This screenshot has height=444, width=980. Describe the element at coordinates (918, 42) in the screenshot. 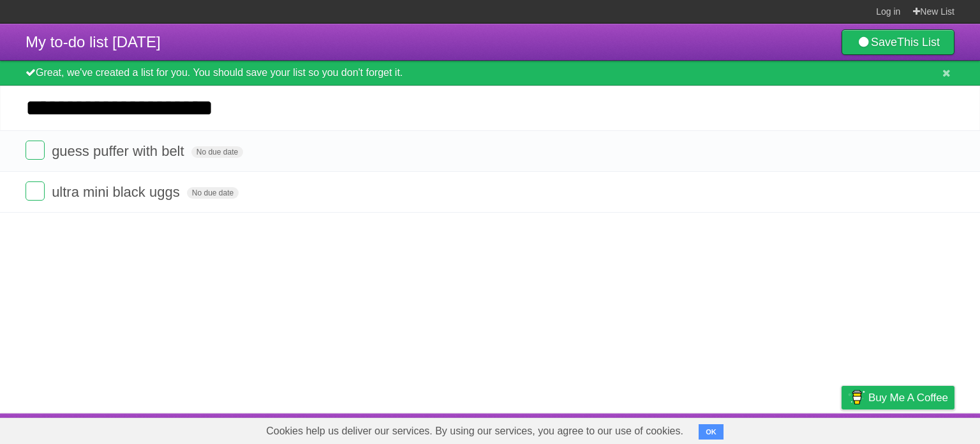

I see `b: This List` at that location.